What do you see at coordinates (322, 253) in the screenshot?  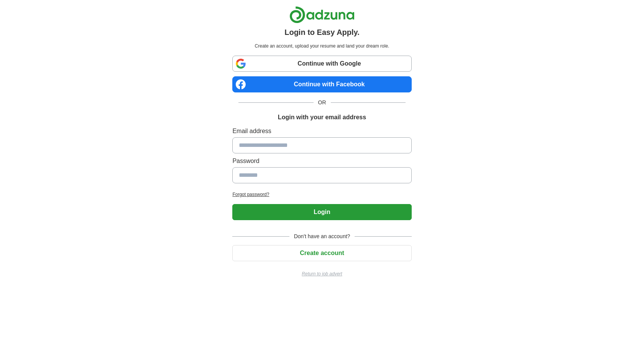 I see `button: Create account` at bounding box center [322, 253].